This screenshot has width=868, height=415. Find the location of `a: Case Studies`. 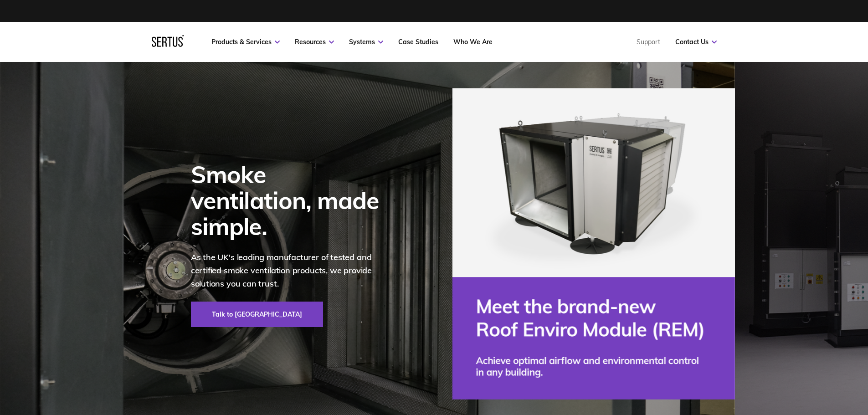

a: Case Studies is located at coordinates (418, 42).